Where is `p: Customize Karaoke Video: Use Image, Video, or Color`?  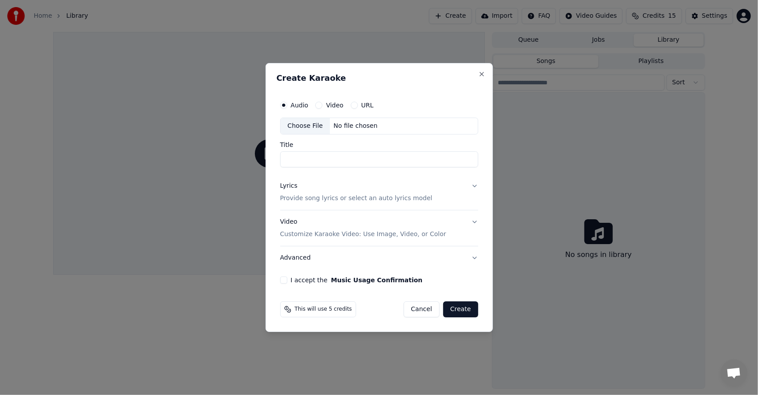 p: Customize Karaoke Video: Use Image, Video, or Color is located at coordinates (363, 235).